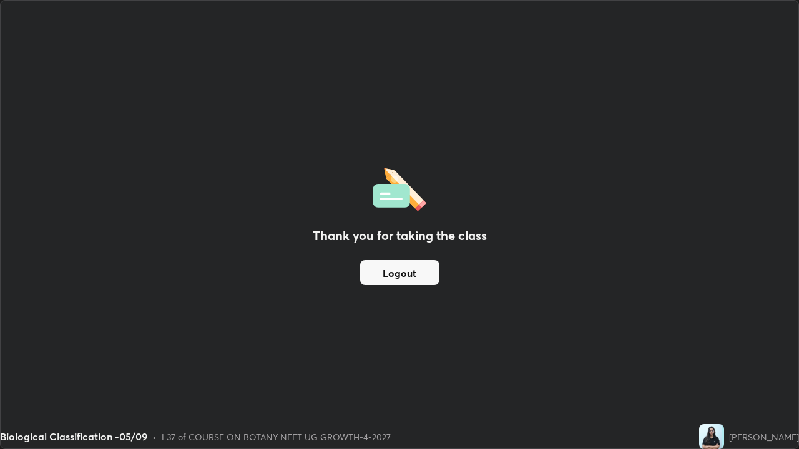 The image size is (799, 449). Describe the element at coordinates (276, 437) in the screenshot. I see `div: L37 of COURSE ON BOTANY NEET UG GROWTH-4-2027` at that location.